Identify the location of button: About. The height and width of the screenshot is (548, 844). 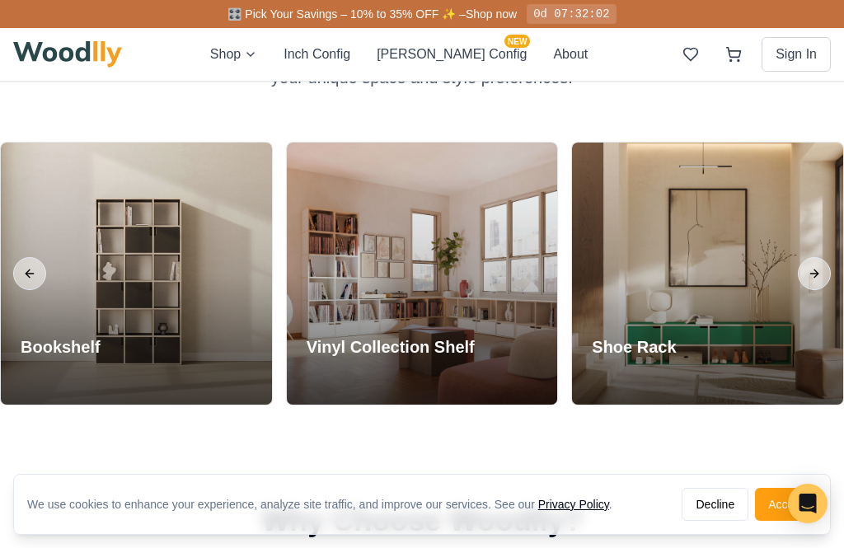
(571, 54).